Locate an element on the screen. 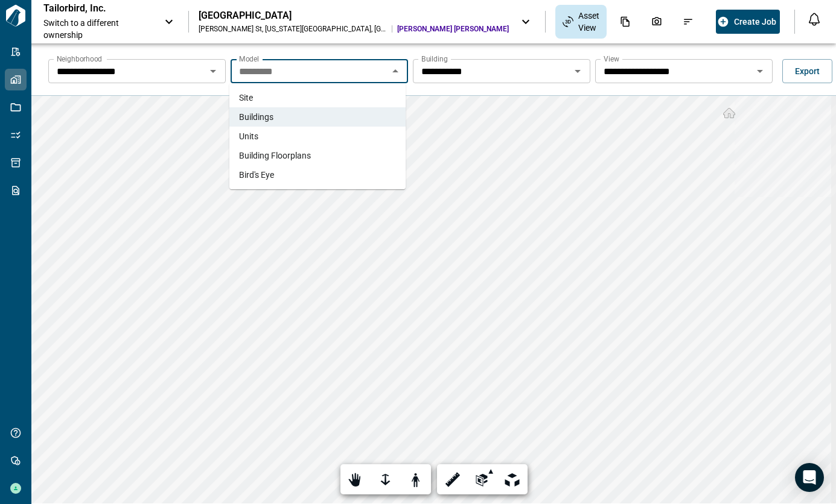 The image size is (836, 504). button: Create Job is located at coordinates (748, 22).